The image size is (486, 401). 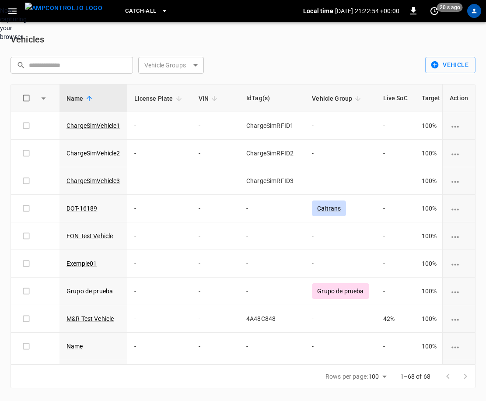 What do you see at coordinates (270, 181) in the screenshot?
I see `span: ChargeSimRFID3` at bounding box center [270, 181].